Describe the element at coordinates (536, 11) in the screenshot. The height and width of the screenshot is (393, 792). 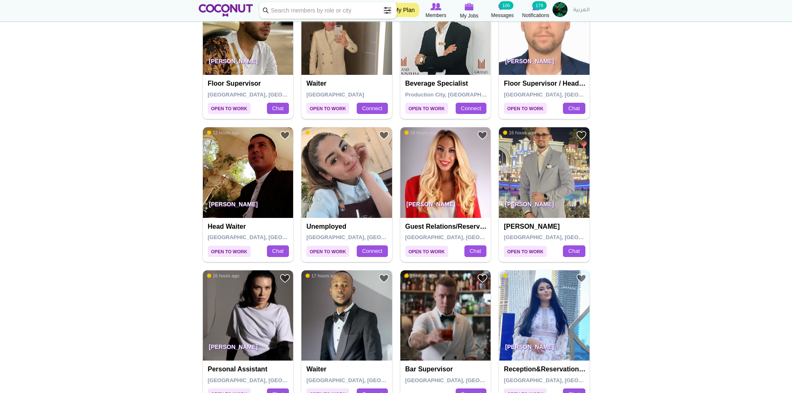
I see `a: Notifications Notifications 178` at that location.